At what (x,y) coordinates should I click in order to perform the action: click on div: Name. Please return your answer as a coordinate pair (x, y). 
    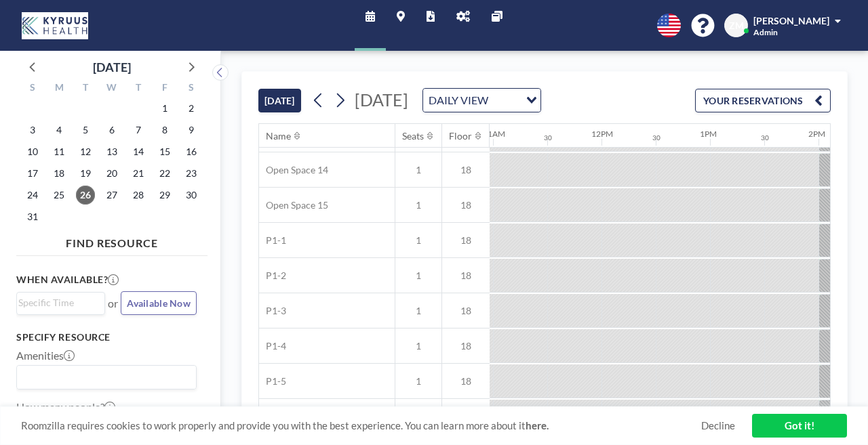
    Looking at the image, I should click on (278, 136).